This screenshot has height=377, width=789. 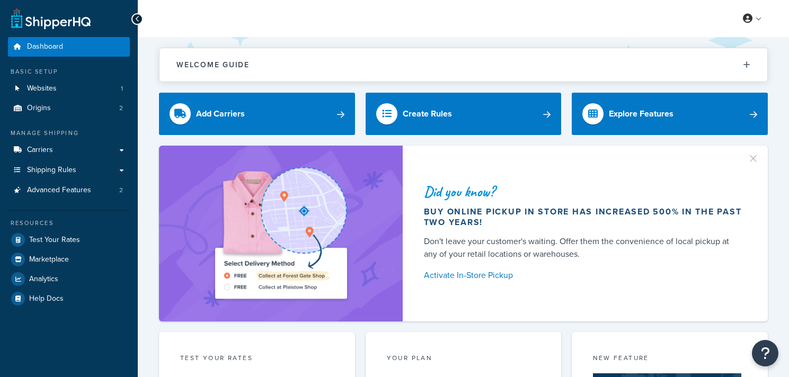 I want to click on li: Test Your Rates, so click(x=69, y=240).